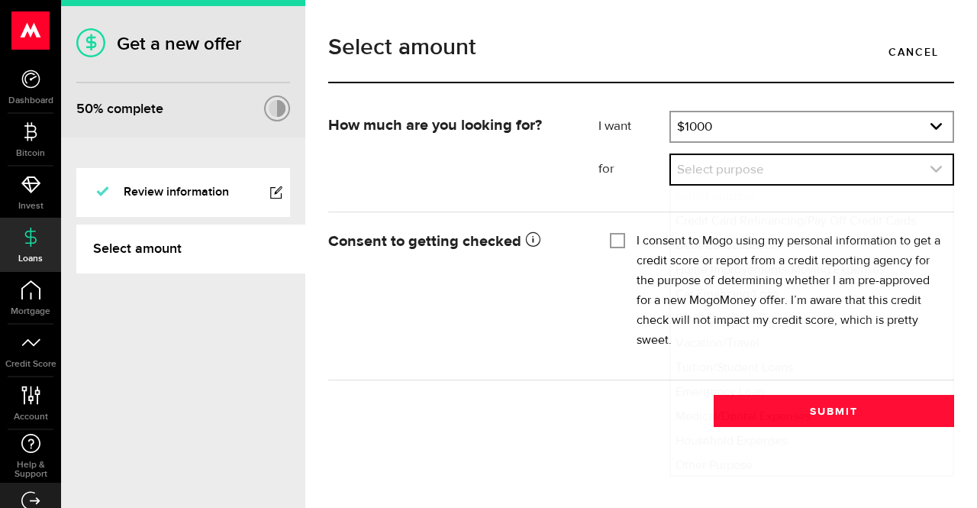 The image size is (977, 508). I want to click on label: I consent to Mogo using my personal information to get a credit score or report from a credit rep..., so click(789, 291).